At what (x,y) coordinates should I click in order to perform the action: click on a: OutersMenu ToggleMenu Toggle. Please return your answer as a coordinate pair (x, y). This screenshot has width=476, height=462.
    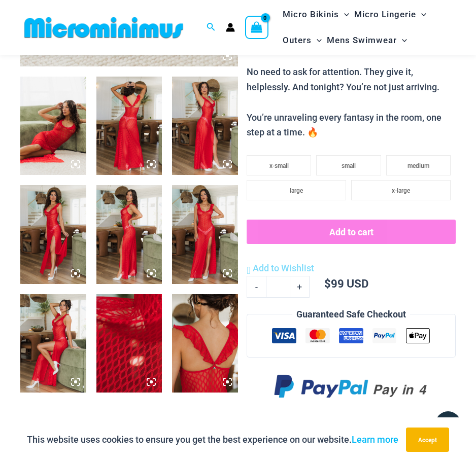
    Looking at the image, I should click on (302, 40).